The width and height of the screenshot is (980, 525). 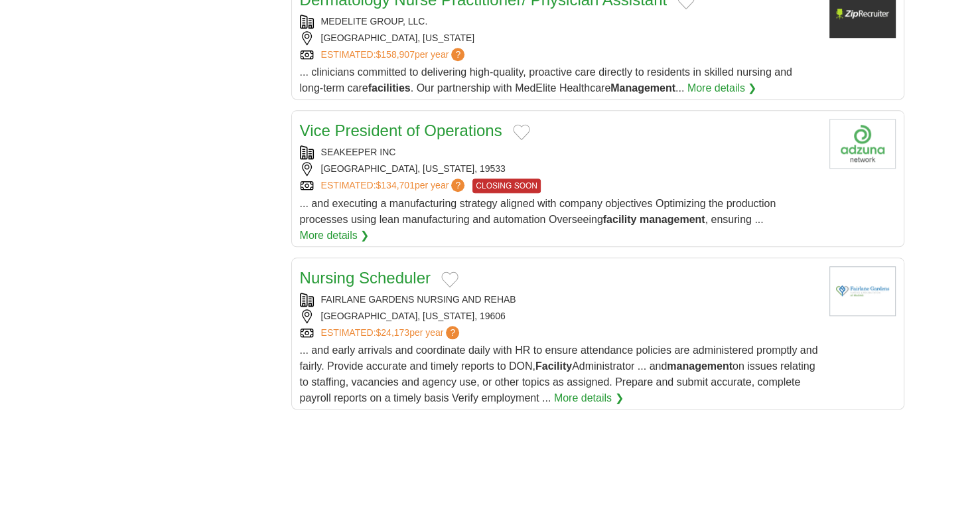 I want to click on strong: Management, so click(x=643, y=88).